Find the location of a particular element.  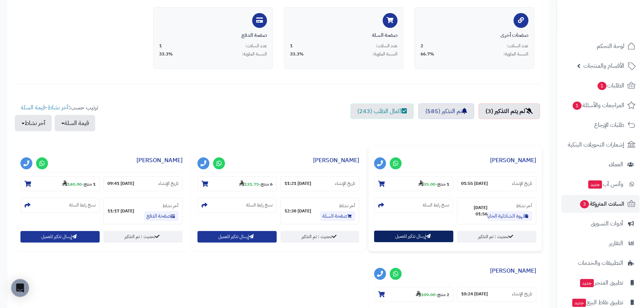

span: وآتس آب is located at coordinates (605, 184).